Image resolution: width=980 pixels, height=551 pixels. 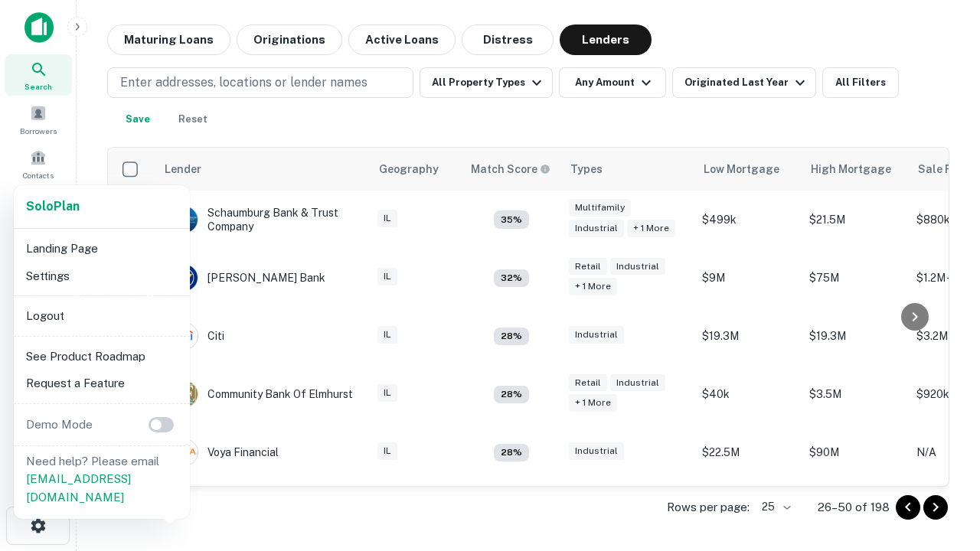 I want to click on li: Landing Page, so click(x=102, y=249).